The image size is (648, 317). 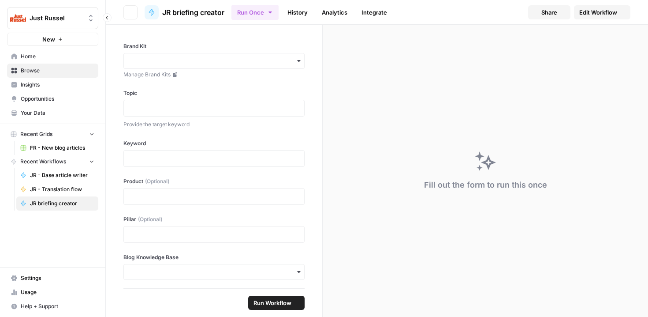 What do you see at coordinates (276, 302) in the screenshot?
I see `button: Run Workflow` at bounding box center [276, 302].